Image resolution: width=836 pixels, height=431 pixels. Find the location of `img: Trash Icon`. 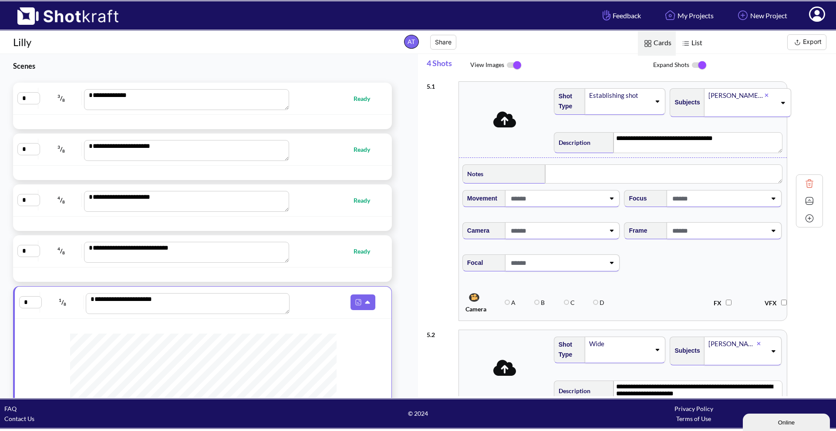

img: Trash Icon is located at coordinates (809, 184).